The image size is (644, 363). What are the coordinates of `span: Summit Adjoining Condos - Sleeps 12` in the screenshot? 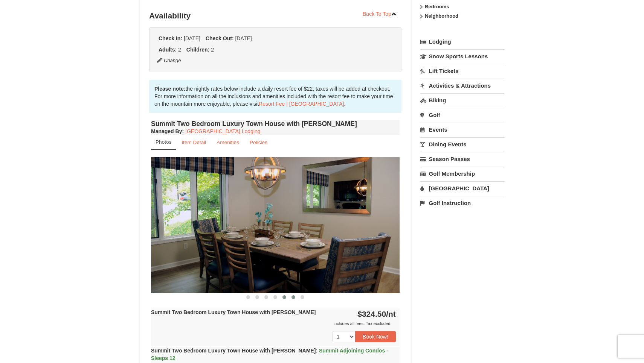 It's located at (269, 355).